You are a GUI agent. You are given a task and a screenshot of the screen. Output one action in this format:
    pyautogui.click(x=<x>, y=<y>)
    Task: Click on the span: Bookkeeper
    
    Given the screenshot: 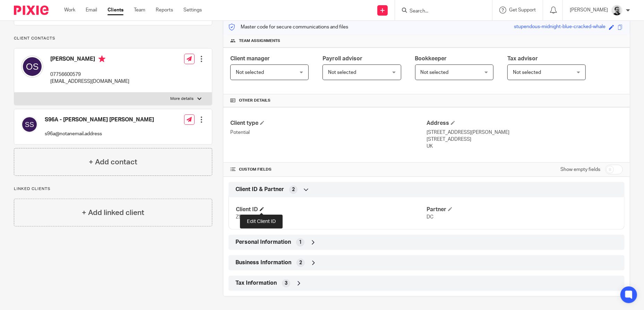 What is the action you would take?
    pyautogui.click(x=431, y=59)
    